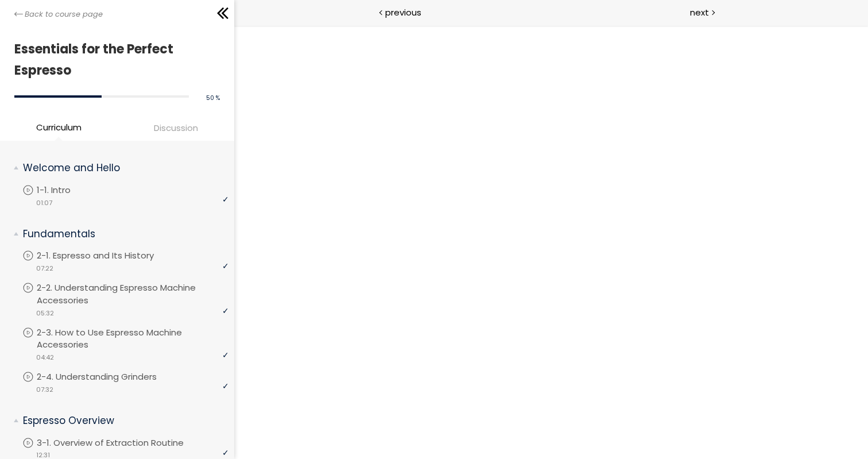  What do you see at coordinates (213, 98) in the screenshot?
I see `span: 50 %` at bounding box center [213, 98].